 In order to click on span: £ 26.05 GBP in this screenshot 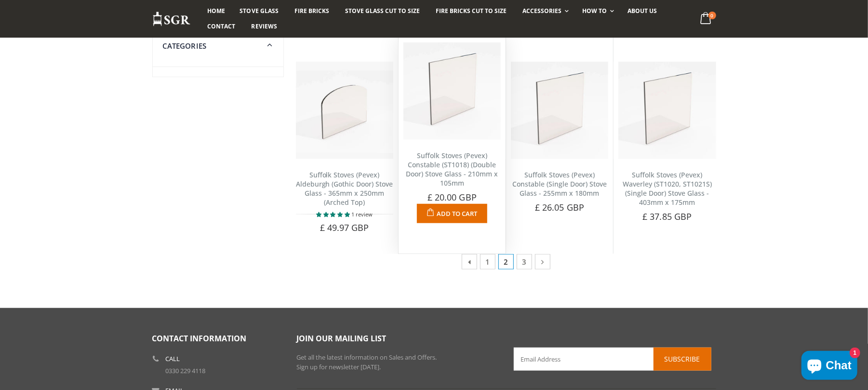, I will do `click(560, 207)`.